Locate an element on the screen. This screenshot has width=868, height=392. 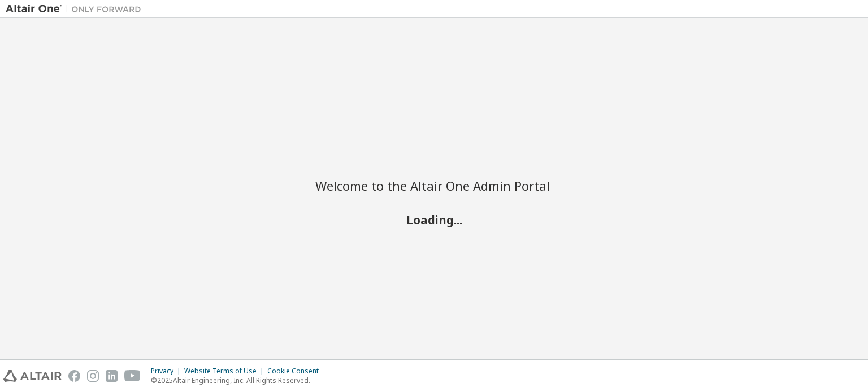
h2: Welcome to the Altair One Admin Portal is located at coordinates (434, 185).